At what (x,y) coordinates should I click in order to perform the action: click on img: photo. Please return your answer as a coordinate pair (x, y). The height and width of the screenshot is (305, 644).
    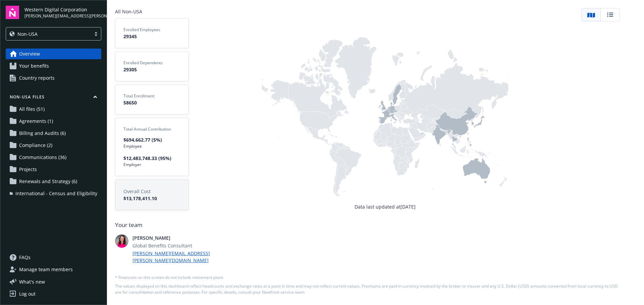
    Looking at the image, I should click on (122, 241).